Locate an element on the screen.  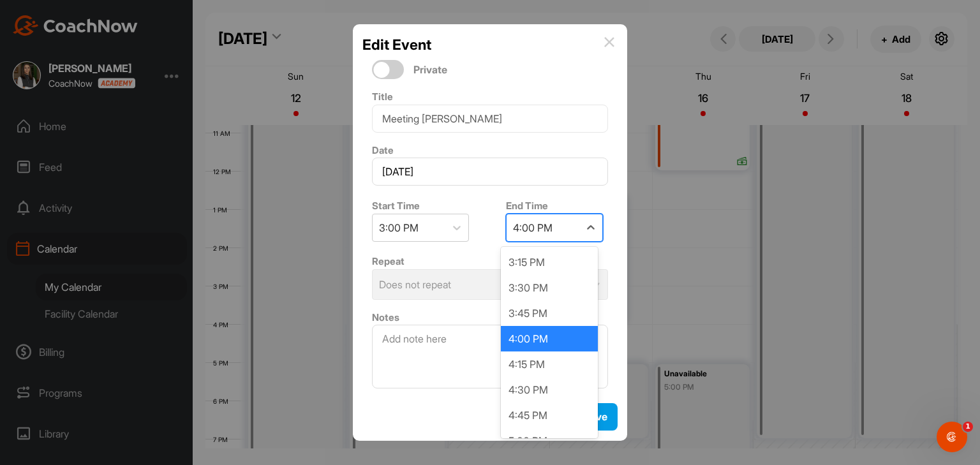
h2: Edit Event is located at coordinates (397, 45).